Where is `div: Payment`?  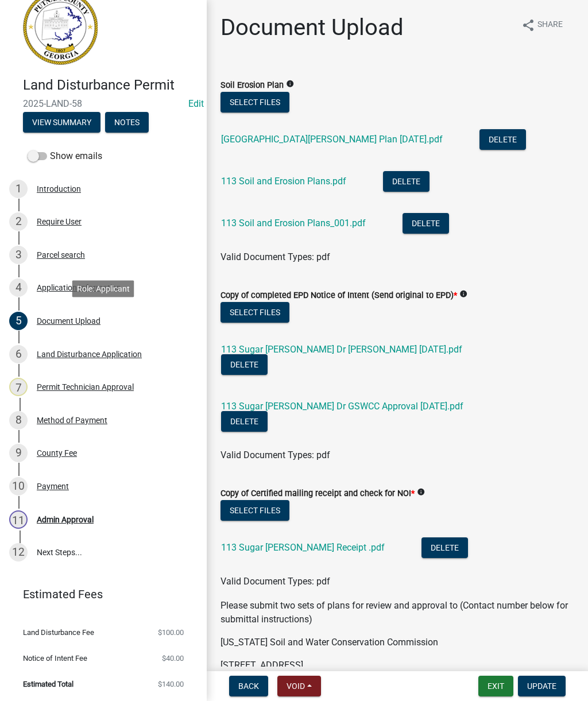 div: Payment is located at coordinates (53, 486).